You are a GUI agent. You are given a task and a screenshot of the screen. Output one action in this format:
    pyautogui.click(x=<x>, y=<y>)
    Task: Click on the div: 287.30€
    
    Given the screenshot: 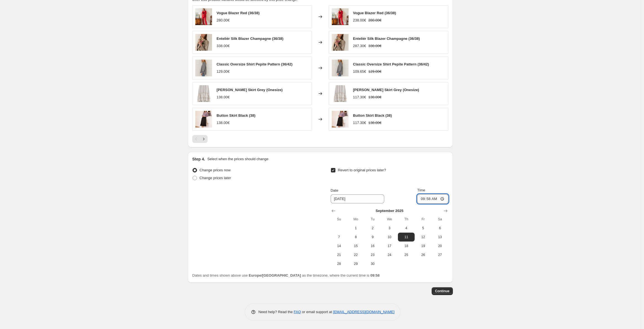 What is the action you would take?
    pyautogui.click(x=359, y=46)
    